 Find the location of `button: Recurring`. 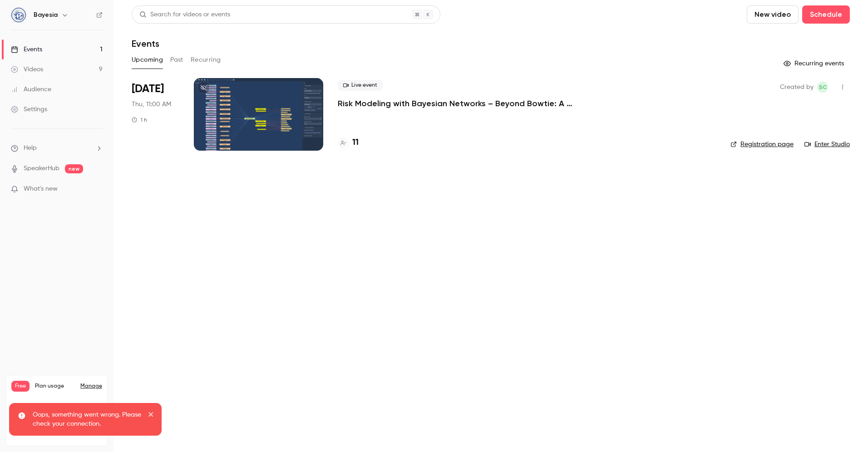

button: Recurring is located at coordinates (206, 60).